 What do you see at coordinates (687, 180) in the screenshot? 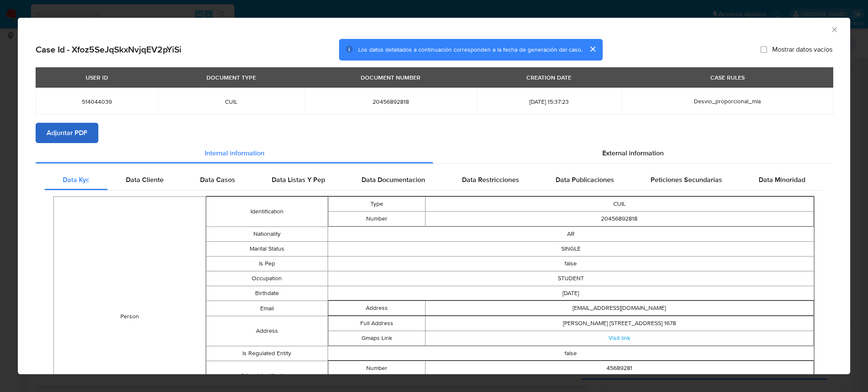
I see `span: Peticiones Secundarias` at bounding box center [687, 180].